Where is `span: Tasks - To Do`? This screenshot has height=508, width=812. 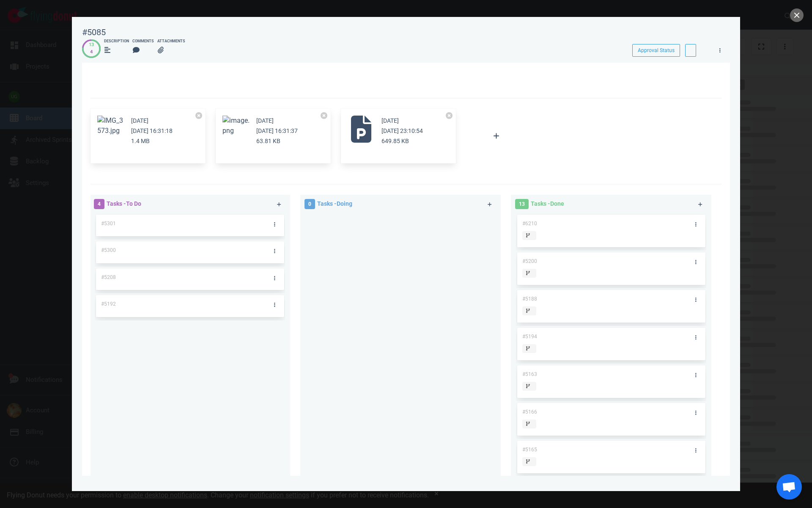
span: Tasks - To Do is located at coordinates (124, 204).